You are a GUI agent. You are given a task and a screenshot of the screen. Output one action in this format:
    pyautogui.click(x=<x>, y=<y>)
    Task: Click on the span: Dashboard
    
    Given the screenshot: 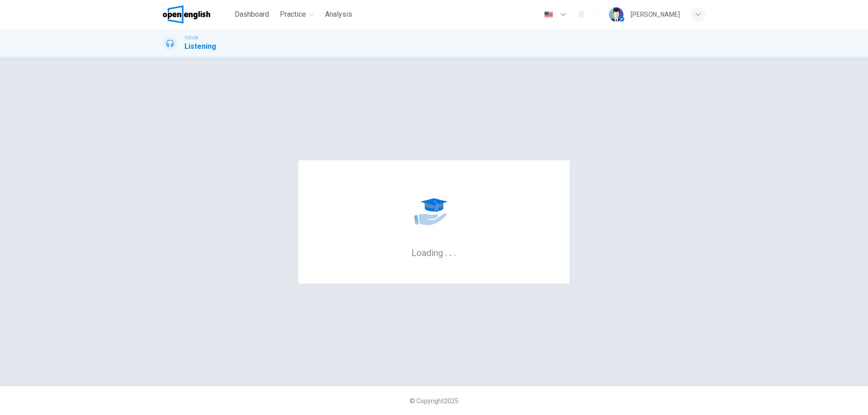 What is the action you would take?
    pyautogui.click(x=252, y=14)
    